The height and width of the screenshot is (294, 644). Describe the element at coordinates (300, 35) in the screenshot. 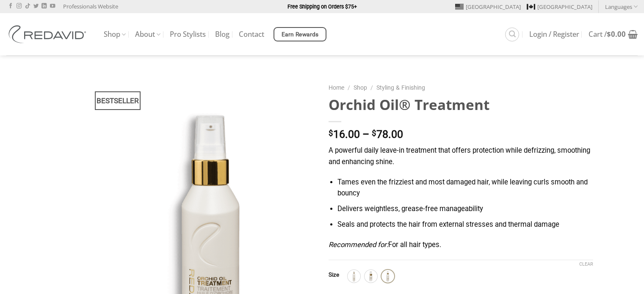

I see `span: Earn Rewards` at that location.